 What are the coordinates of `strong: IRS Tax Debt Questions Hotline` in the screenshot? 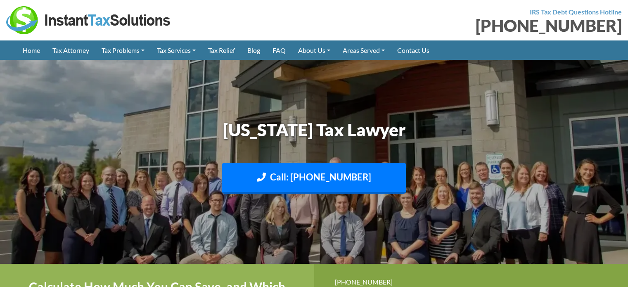 It's located at (576, 12).